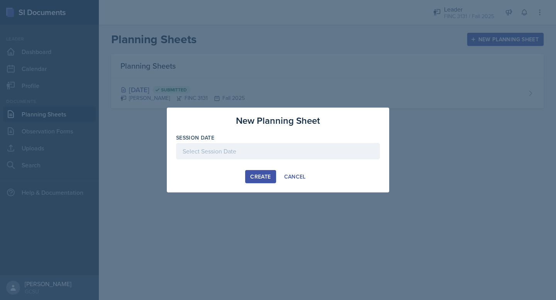 The width and height of the screenshot is (556, 300). I want to click on div: Create, so click(260, 177).